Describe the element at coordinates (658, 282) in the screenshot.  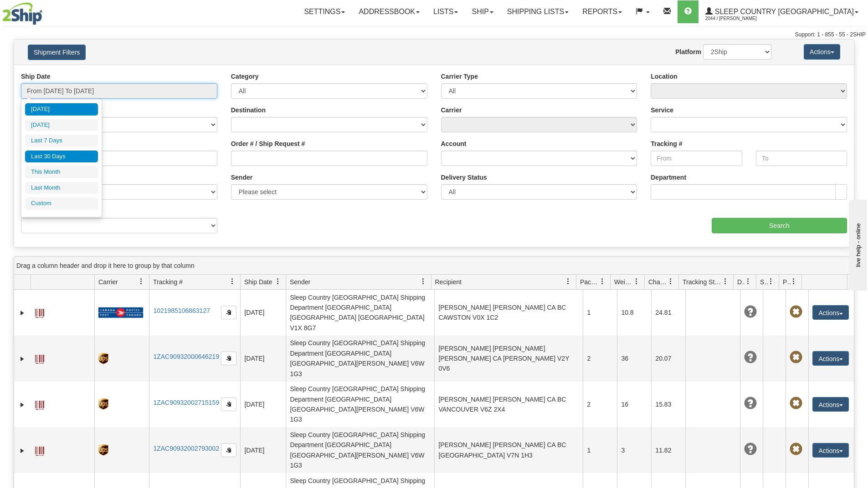
I see `span: Charge` at that location.